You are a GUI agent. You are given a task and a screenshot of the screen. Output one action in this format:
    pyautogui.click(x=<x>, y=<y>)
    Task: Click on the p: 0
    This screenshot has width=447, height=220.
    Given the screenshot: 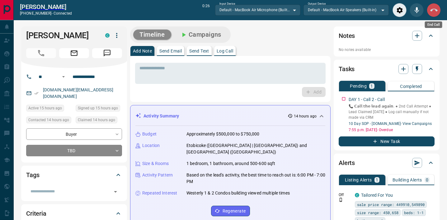 What is the action you would take?
    pyautogui.click(x=427, y=180)
    